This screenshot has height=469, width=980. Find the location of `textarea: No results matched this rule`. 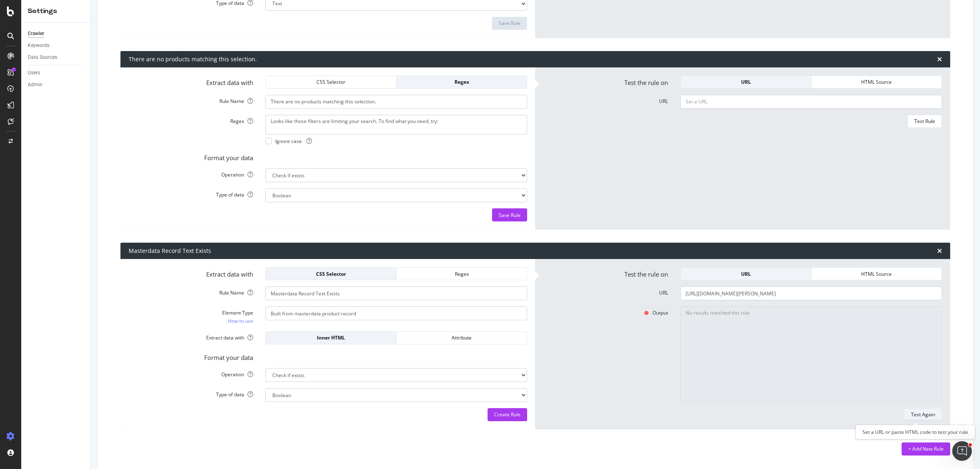

textarea: No results matched this rule is located at coordinates (811, 354).